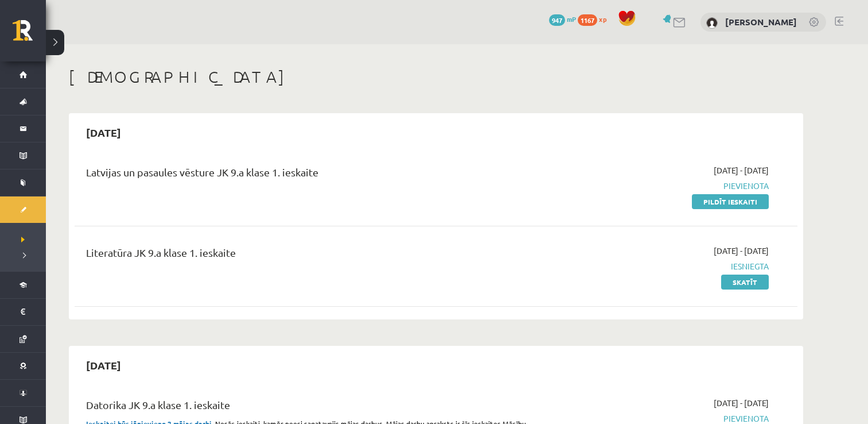  I want to click on span: 947, so click(557, 20).